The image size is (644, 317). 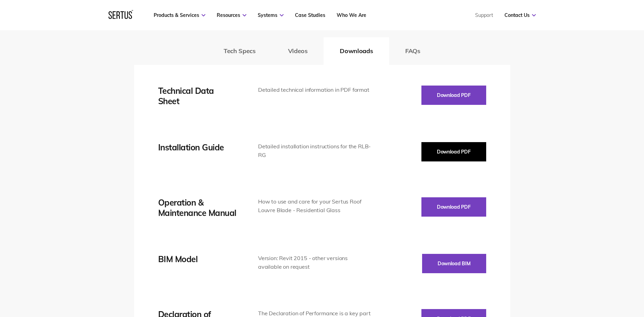 I want to click on a: Support, so click(x=484, y=15).